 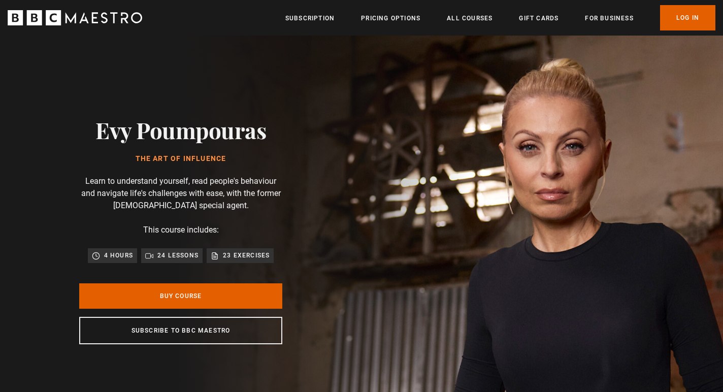 What do you see at coordinates (118, 255) in the screenshot?
I see `p: 4 hours` at bounding box center [118, 255].